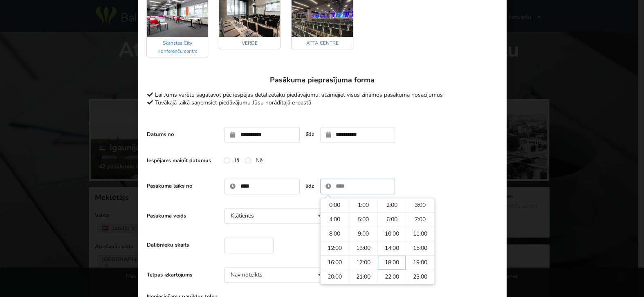  Describe the element at coordinates (246, 275) in the screenshot. I see `div: Nav noteikts` at that location.